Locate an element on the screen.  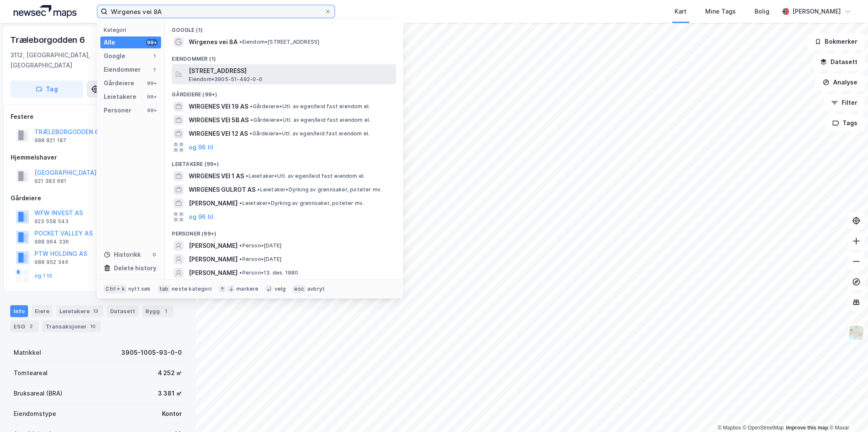
div: Tomteareal is located at coordinates (31, 374).